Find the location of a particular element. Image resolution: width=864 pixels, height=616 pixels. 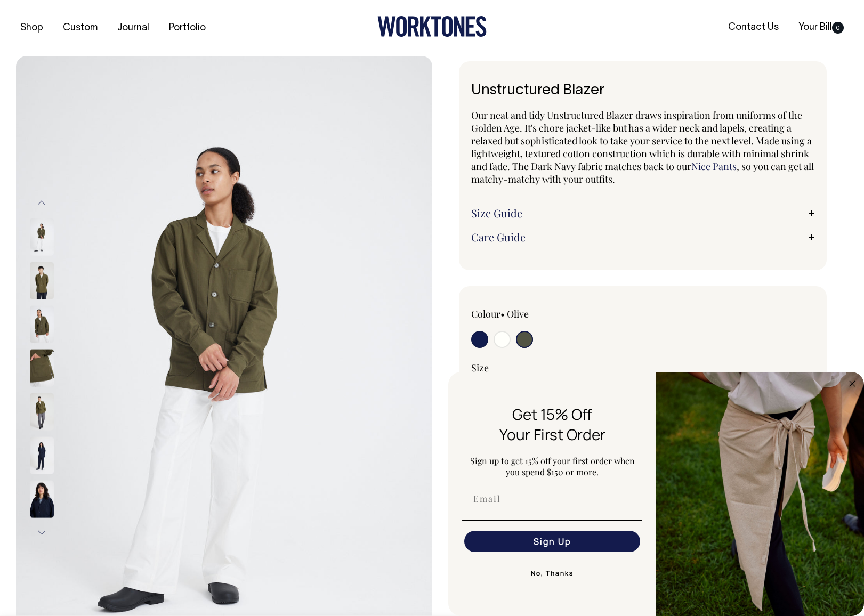

a: Custom is located at coordinates (80, 27).